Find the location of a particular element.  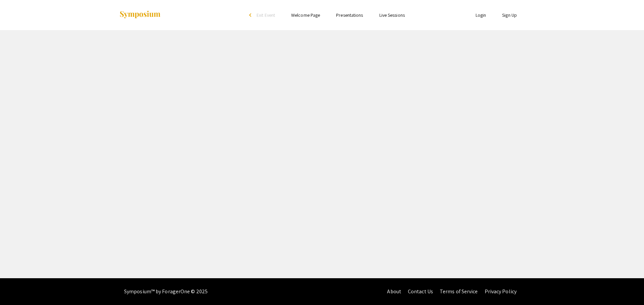

img: Symposium by ForagerOne is located at coordinates (140, 15).